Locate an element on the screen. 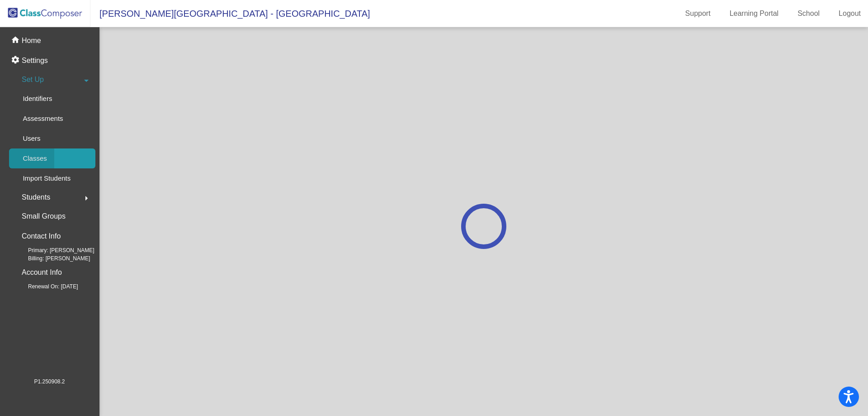 This screenshot has height=416, width=868. a: School is located at coordinates (808, 14).